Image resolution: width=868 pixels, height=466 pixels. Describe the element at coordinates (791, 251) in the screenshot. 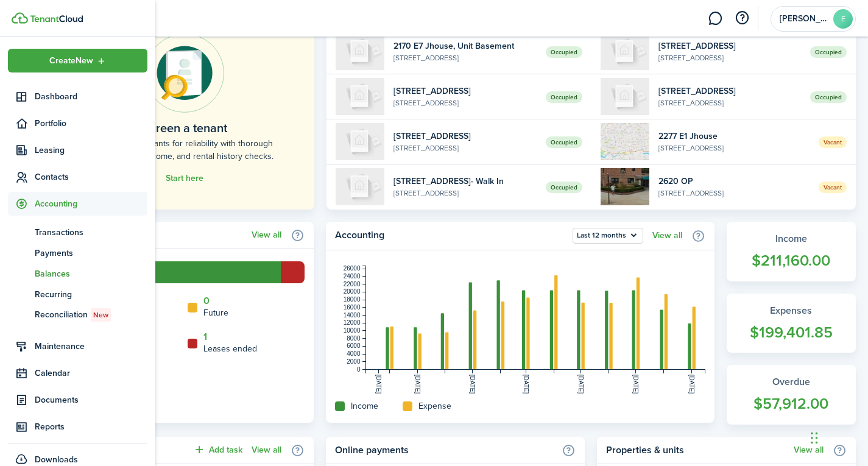

I see `a: Income$211,160.00` at that location.